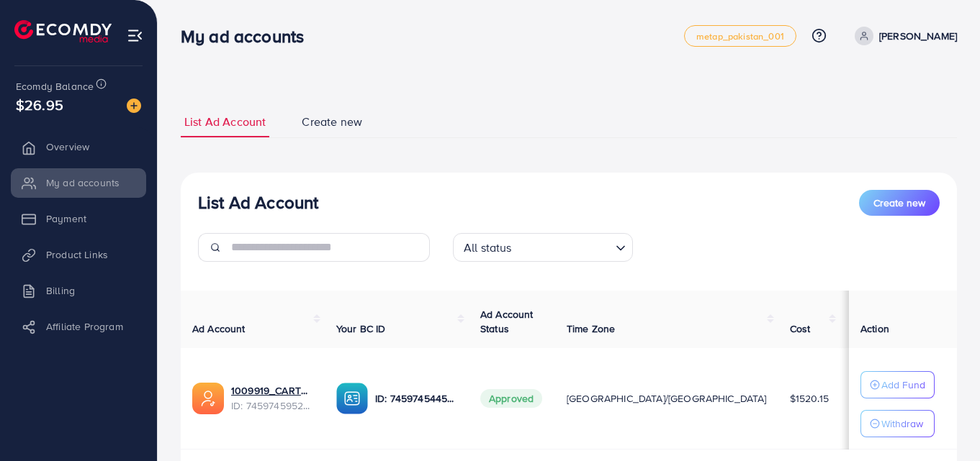 This screenshot has width=980, height=461. I want to click on span: $1520.15, so click(809, 399).